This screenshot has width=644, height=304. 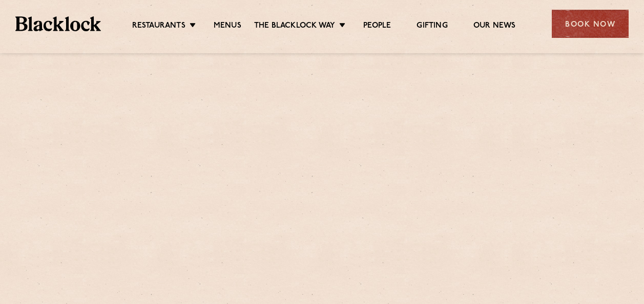 What do you see at coordinates (590, 24) in the screenshot?
I see `div: Book Now` at bounding box center [590, 24].